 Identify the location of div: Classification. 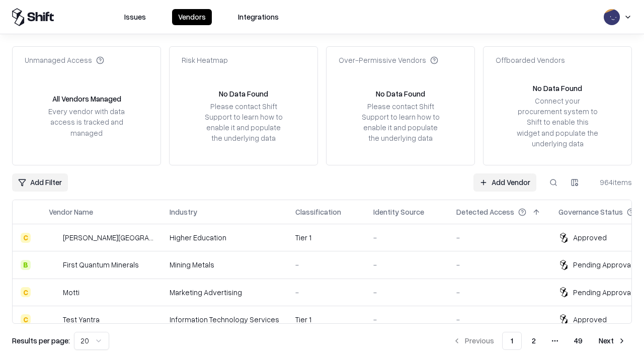
(318, 212).